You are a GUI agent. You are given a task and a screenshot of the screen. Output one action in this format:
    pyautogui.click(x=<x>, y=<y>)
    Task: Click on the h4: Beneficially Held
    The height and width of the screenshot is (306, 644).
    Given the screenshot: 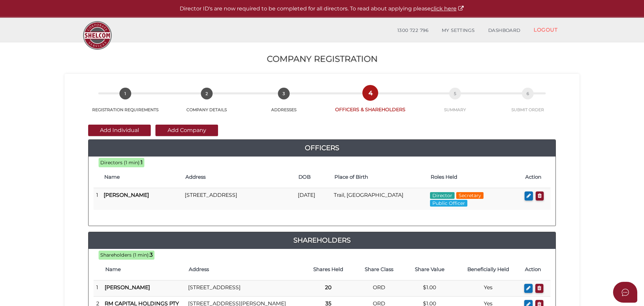 What is the action you would take?
    pyautogui.click(x=489, y=269)
    